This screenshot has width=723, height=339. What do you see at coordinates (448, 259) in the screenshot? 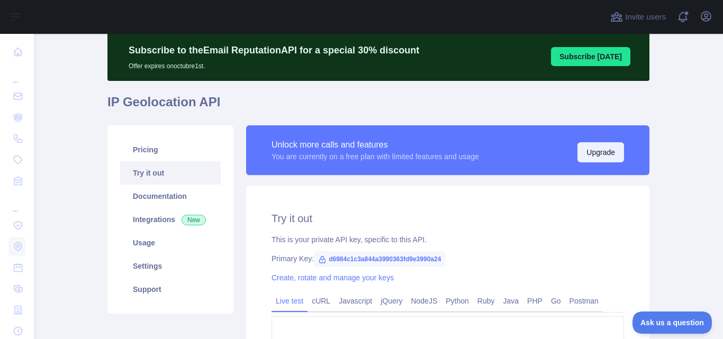
I see `div: Primary Key:` at bounding box center [448, 259].